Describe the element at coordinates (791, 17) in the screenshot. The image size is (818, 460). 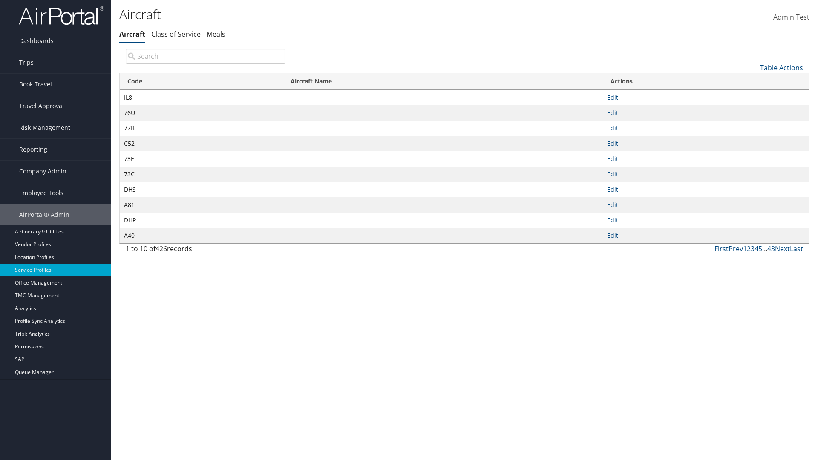
I see `a: Admin Test` at that location.